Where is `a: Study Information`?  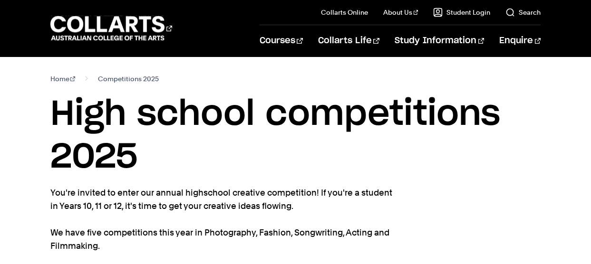
a: Study Information is located at coordinates (439, 41).